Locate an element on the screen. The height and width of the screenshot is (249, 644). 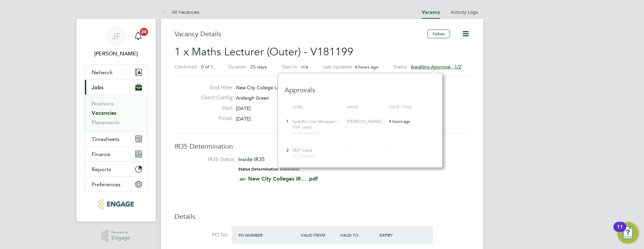
span: Level approved is located at coordinates (306, 133).